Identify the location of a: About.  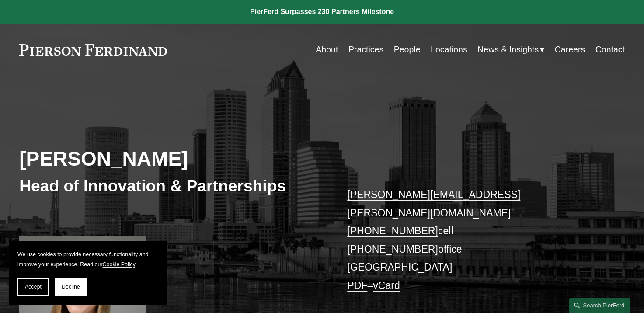
(327, 49).